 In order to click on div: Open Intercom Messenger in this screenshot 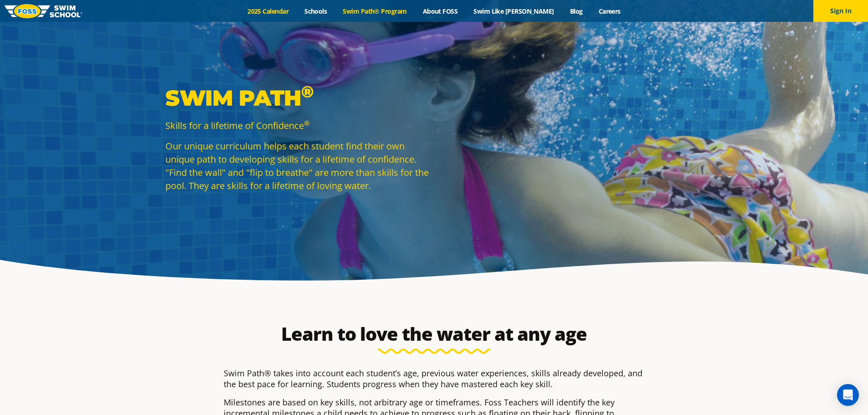, I will do `click(848, 395)`.